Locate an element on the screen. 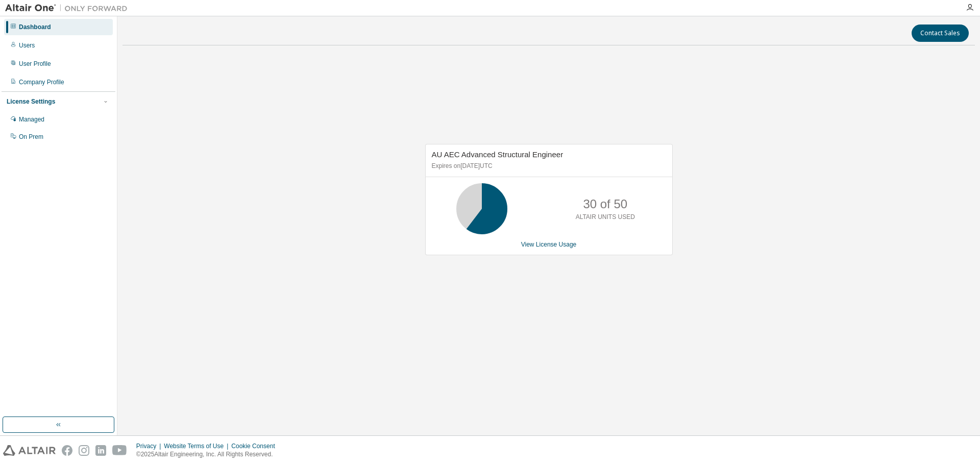 Image resolution: width=980 pixels, height=465 pixels. div: Dashboard is located at coordinates (35, 27).